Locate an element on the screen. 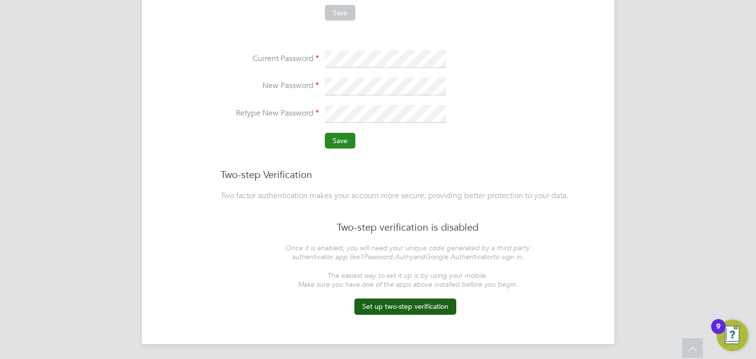 This screenshot has height=359, width=756. div: Two factor authentication makes your account more secure, providing better protection to your data. is located at coordinates (407, 196).